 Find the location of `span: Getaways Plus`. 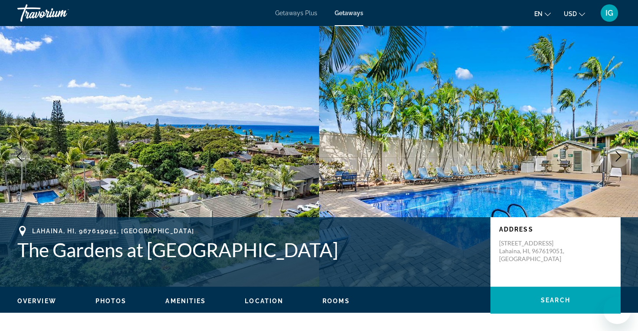

span: Getaways Plus is located at coordinates (296, 13).